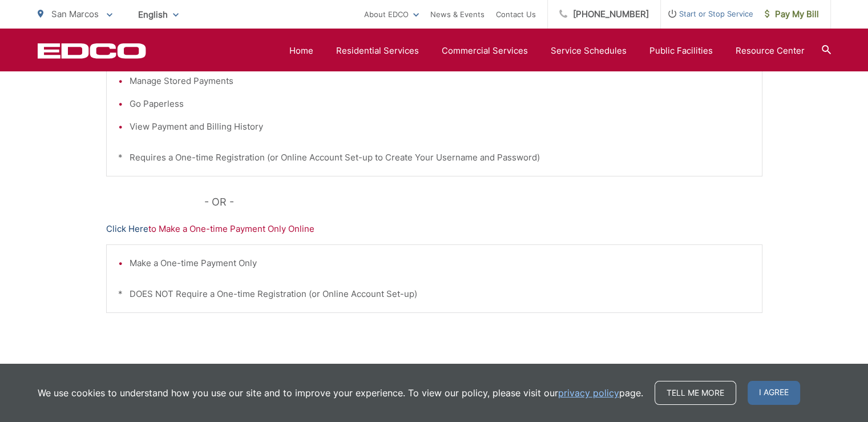 The height and width of the screenshot is (422, 868). I want to click on li: View Payment and Billing History, so click(440, 127).